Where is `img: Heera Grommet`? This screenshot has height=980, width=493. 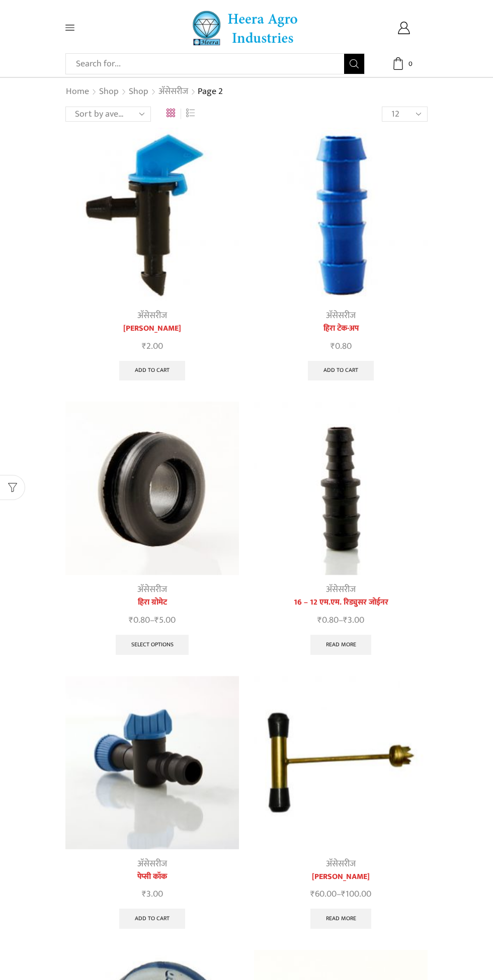
img: Heera Grommet is located at coordinates (152, 487).